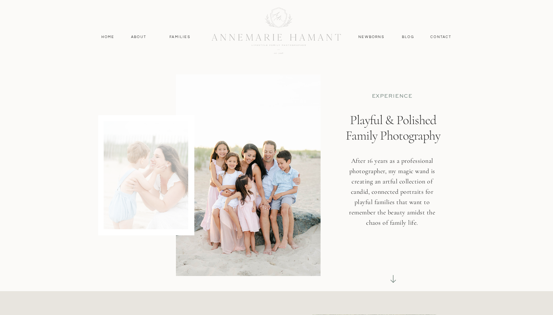 The image size is (553, 315). Describe the element at coordinates (108, 37) in the screenshot. I see `a: Home` at that location.